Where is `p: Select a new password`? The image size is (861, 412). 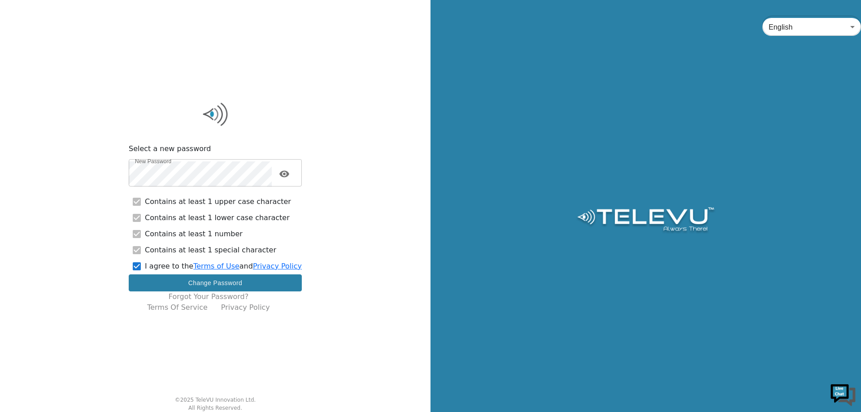
p: Select a new password is located at coordinates (215, 149).